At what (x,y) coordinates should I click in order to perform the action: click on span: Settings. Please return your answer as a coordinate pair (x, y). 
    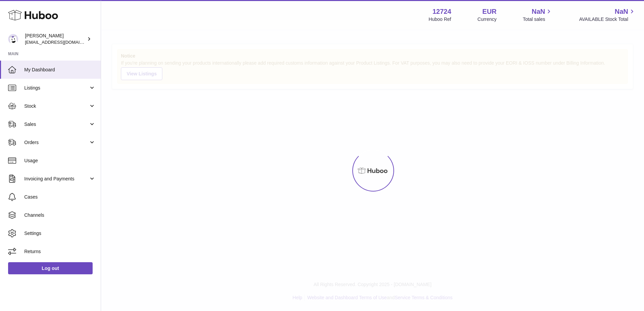
    Looking at the image, I should click on (60, 233).